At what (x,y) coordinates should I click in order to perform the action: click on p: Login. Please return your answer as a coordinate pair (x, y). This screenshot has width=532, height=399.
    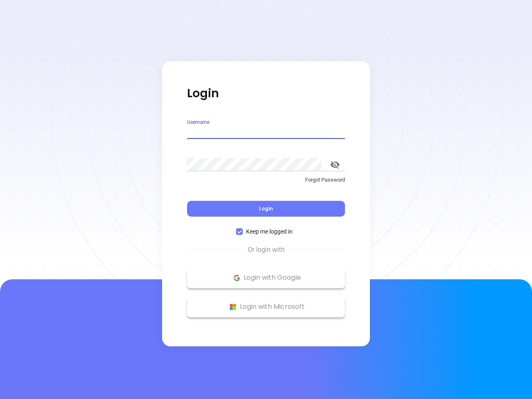
    Looking at the image, I should click on (266, 94).